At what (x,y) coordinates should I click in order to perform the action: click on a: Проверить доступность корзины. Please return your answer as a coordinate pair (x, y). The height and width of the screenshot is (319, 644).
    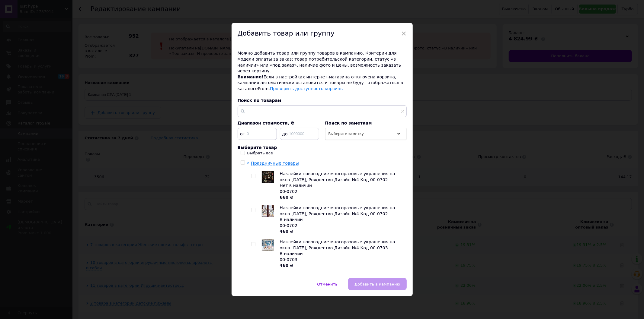
    Looking at the image, I should click on (307, 89).